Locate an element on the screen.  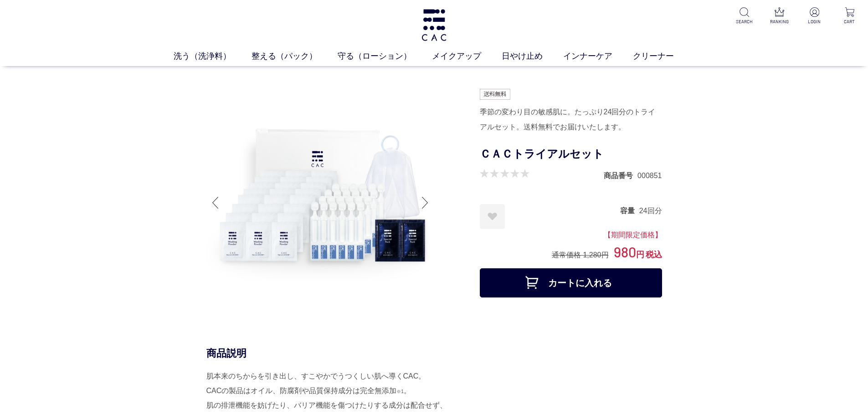
dt: 容量 is located at coordinates (630, 210).